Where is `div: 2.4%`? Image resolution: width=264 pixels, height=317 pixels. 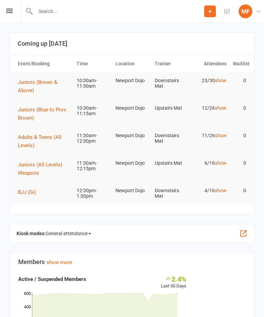 div: 2.4% is located at coordinates (174, 279).